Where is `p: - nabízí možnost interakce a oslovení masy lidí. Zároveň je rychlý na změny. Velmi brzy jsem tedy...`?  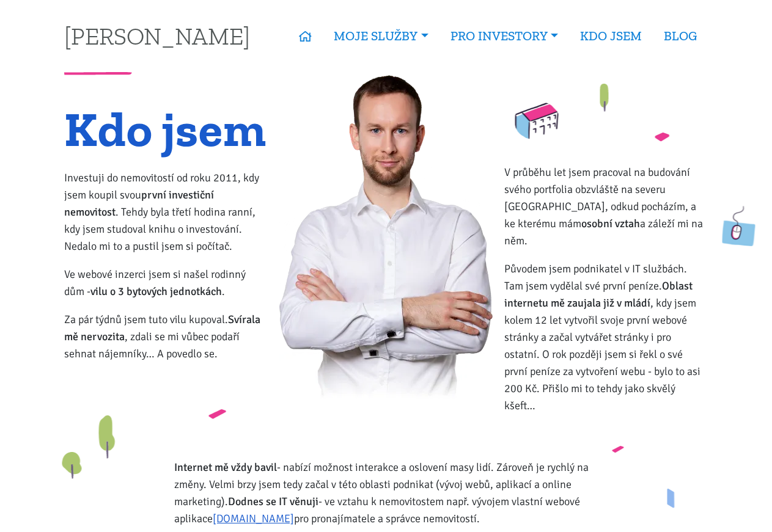 p: - nabízí možnost interakce a oslovení masy lidí. Zároveň je rychlý na změny. Velmi brzy jsem tedy... is located at coordinates (386, 493).